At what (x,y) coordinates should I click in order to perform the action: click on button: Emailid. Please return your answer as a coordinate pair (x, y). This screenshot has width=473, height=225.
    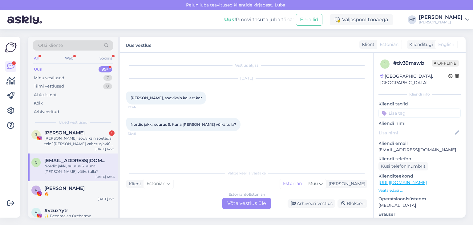
    Looking at the image, I should click on (309, 20).